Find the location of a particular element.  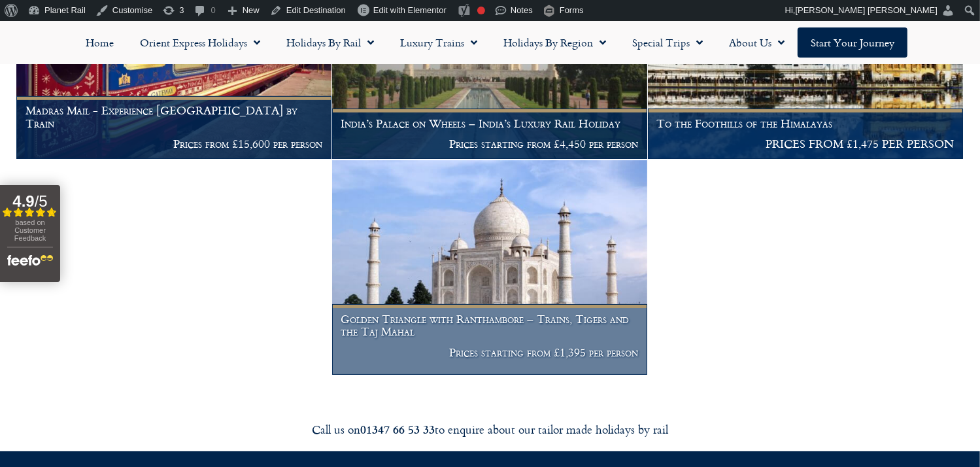

a: Holidays by Rail is located at coordinates (330, 43).